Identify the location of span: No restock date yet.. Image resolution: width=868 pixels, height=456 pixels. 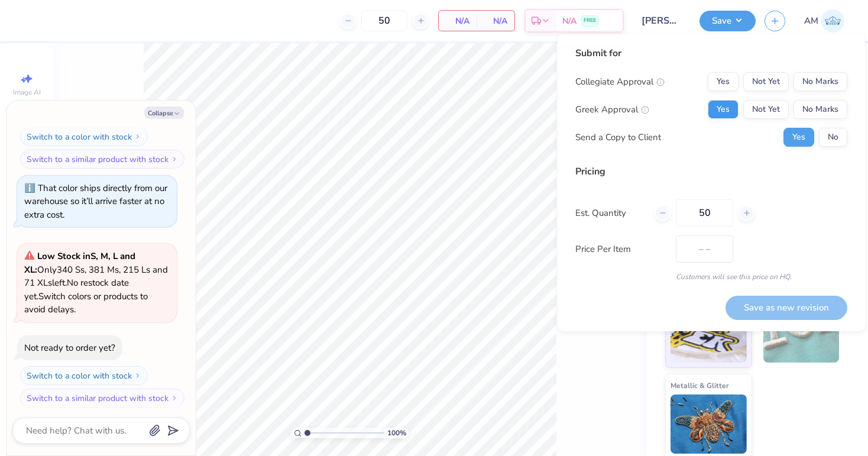
(77, 290).